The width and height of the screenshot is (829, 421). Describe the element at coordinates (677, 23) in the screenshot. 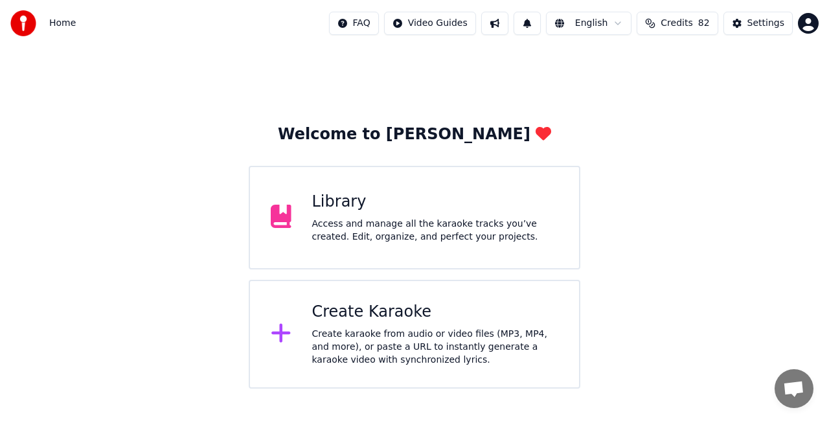

I see `span: Credits` at that location.